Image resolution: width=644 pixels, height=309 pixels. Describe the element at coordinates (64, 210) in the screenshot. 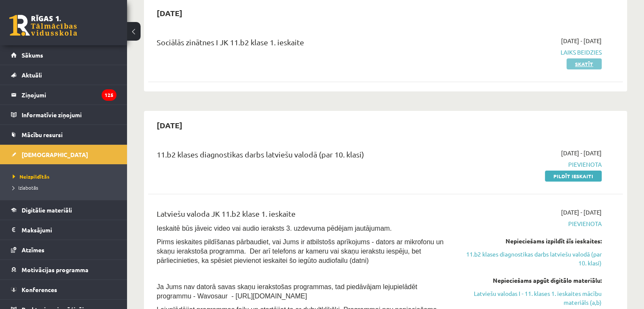

I see `a: Digitālie materiāli` at that location.